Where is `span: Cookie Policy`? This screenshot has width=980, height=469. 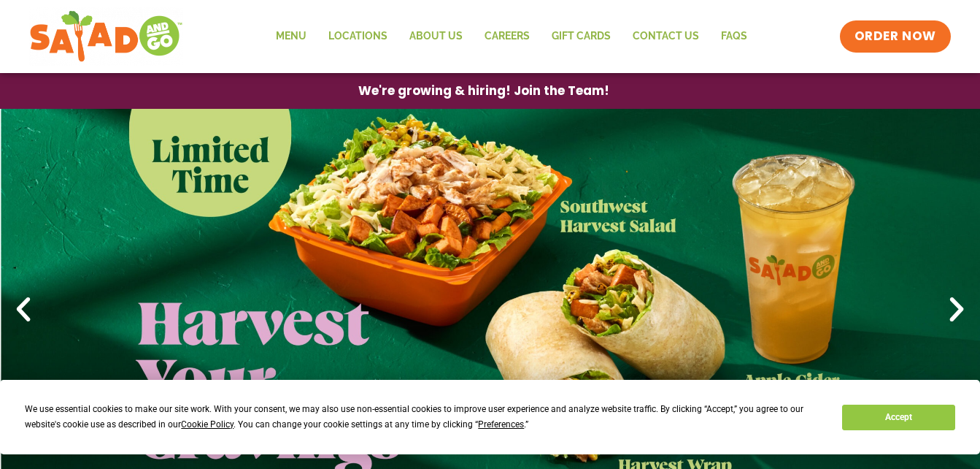 span: Cookie Policy is located at coordinates (207, 424).